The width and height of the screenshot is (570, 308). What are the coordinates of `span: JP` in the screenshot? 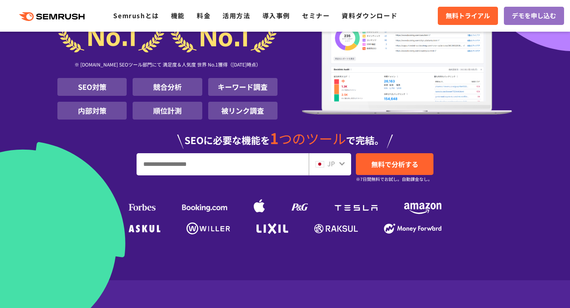 It's located at (331, 163).